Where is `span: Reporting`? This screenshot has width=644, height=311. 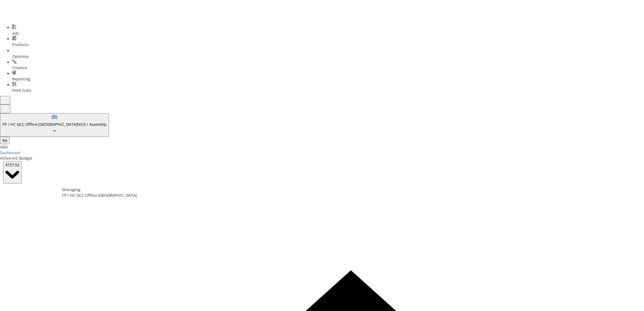
span: Reporting is located at coordinates (21, 79).